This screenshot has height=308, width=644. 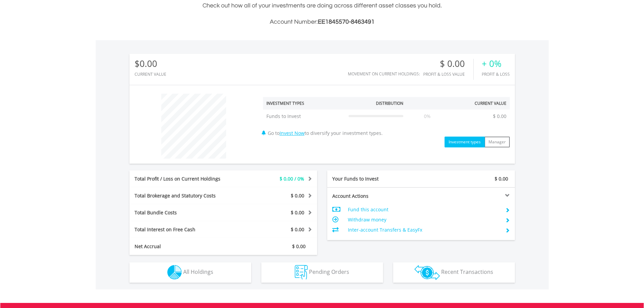 What do you see at coordinates (191, 272) in the screenshot?
I see `button: All Holdings` at bounding box center [191, 272].